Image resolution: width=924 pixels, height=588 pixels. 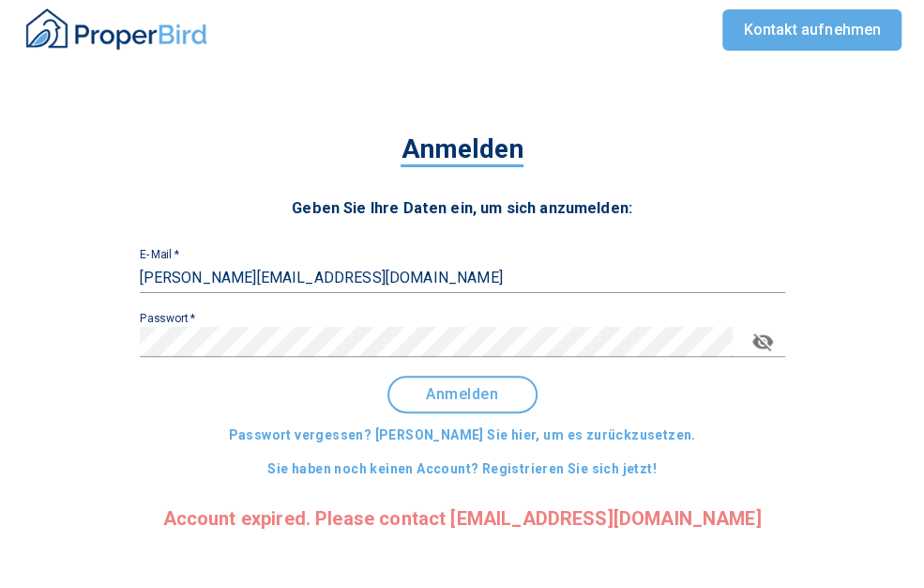 I want to click on button: Sie haben noch keinen Account? Registrieren Sie sich jetzt!, so click(x=462, y=469).